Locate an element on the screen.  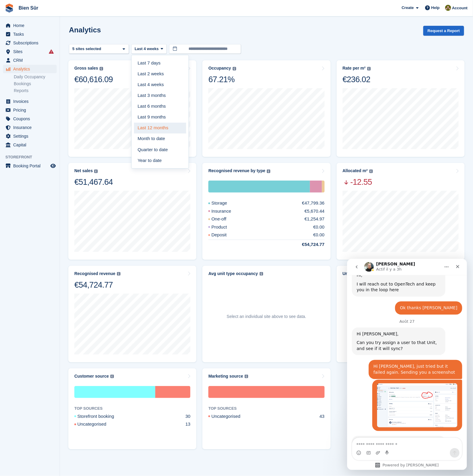
span: Invoices is located at coordinates (31, 101).